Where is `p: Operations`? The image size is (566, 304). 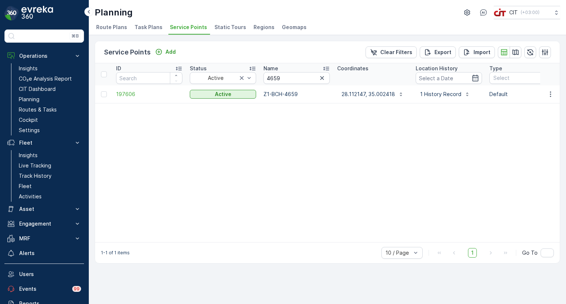
p: Operations is located at coordinates (44, 56).